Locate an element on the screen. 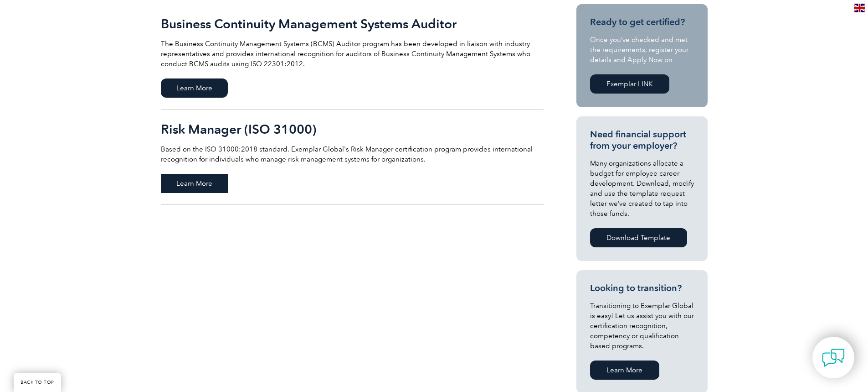  img: contact-chat.png is located at coordinates (833, 358).